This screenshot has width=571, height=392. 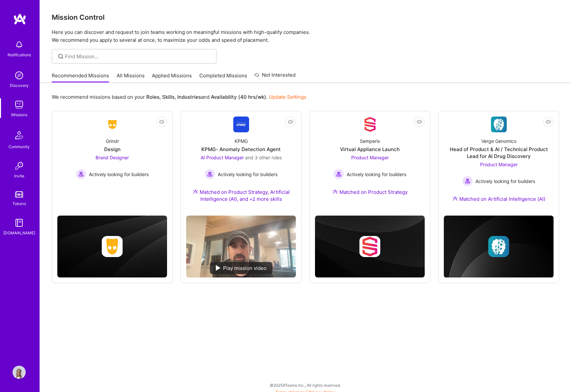 I want to click on img: discovery, so click(x=19, y=75).